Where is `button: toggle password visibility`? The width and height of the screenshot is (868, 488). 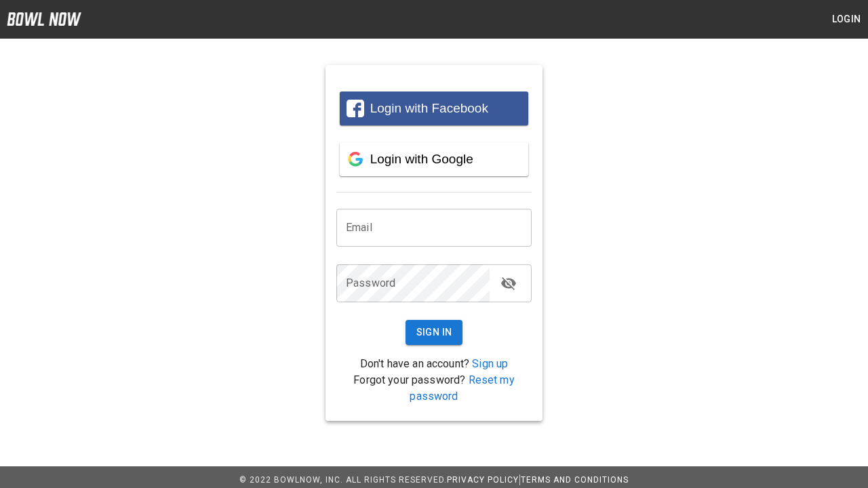
button: toggle password visibility is located at coordinates (509, 284).